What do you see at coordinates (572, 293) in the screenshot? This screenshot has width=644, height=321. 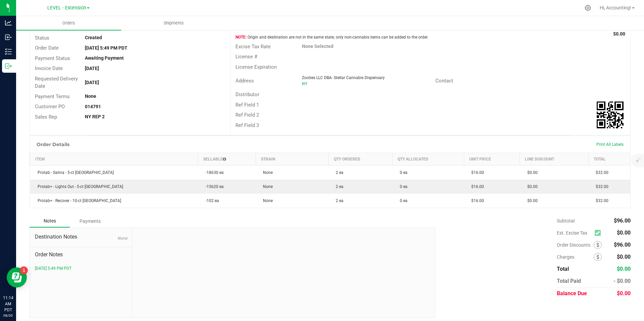 I see `span: Balance Due` at bounding box center [572, 293].